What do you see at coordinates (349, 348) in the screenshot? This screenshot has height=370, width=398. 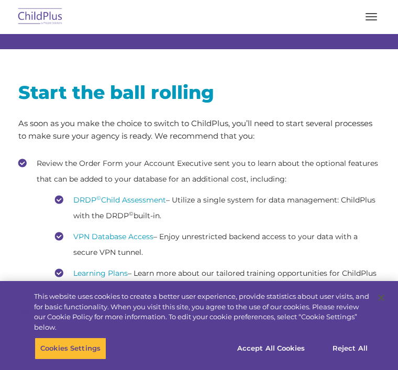 I see `button: Reject All` at bounding box center [349, 348].